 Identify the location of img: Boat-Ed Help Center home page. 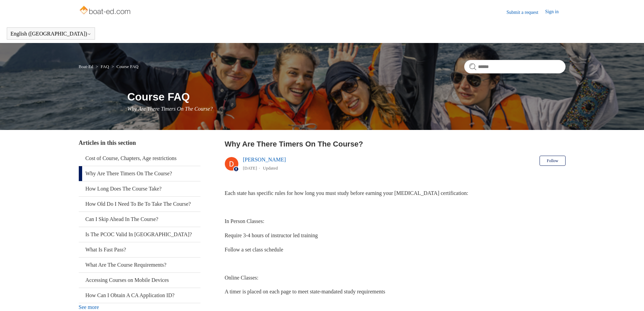
(106, 11).